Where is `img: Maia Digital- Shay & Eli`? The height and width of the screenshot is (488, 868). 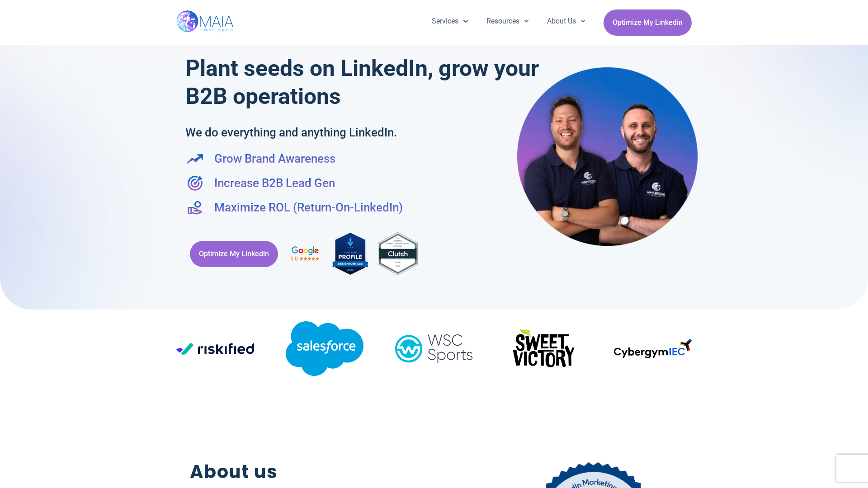
img: Maia Digital- Shay & Eli is located at coordinates (608, 156).